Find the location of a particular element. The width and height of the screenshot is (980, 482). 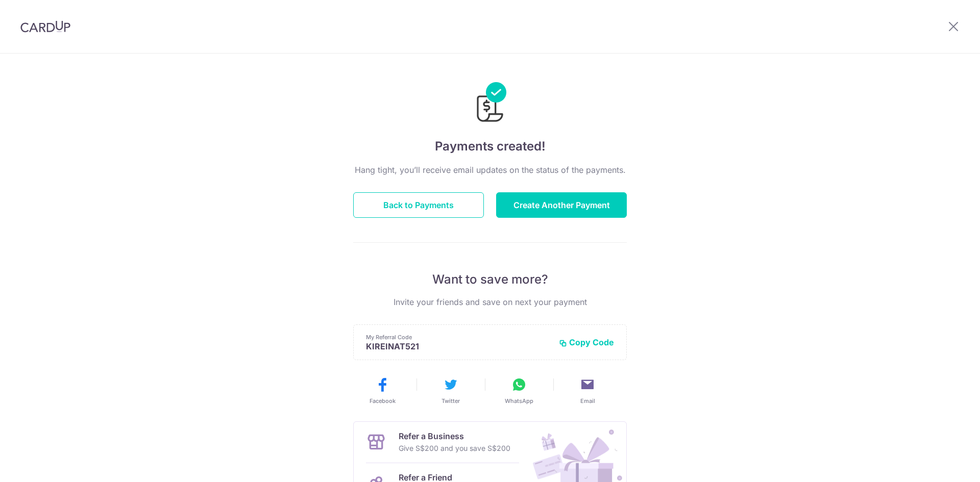

h4: Payments created! is located at coordinates (490, 146).